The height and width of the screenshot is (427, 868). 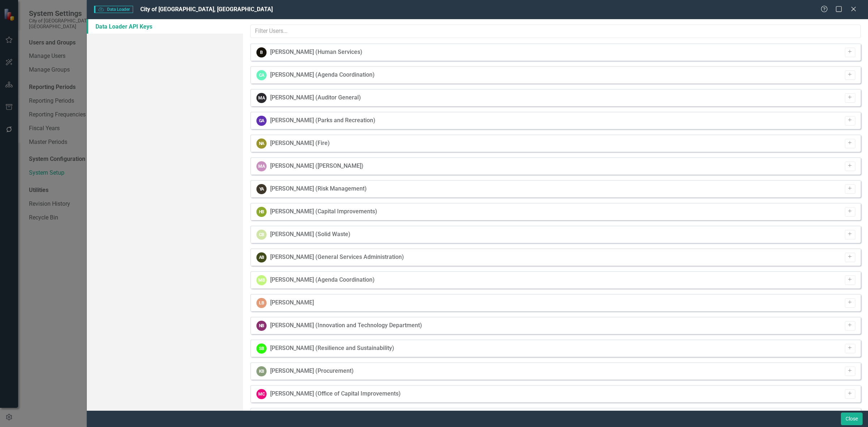 I want to click on span: Data Loader, so click(x=114, y=10).